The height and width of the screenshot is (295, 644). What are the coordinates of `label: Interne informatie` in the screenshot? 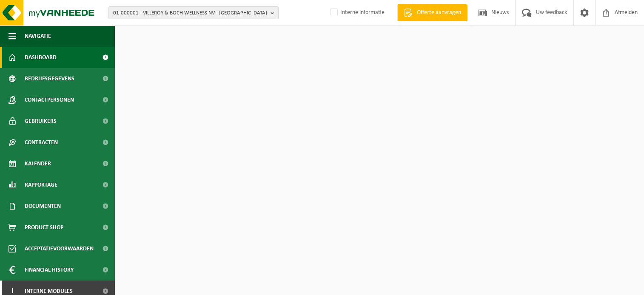 It's located at (356, 13).